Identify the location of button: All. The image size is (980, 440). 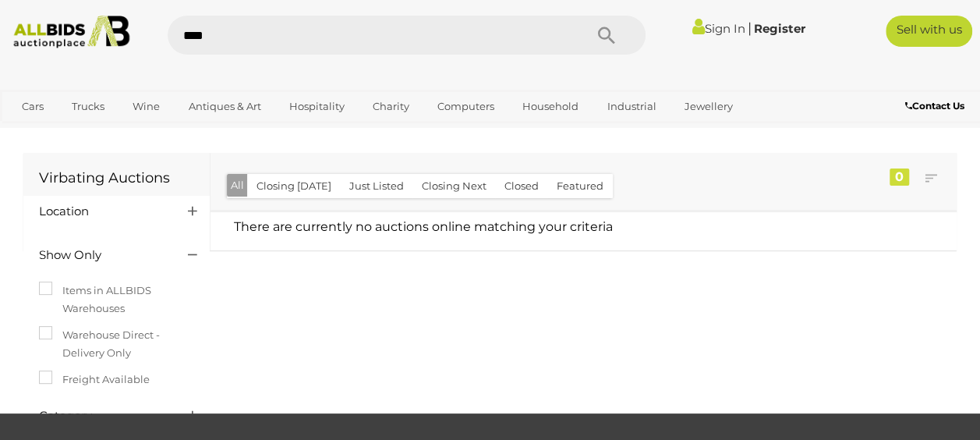
(237, 184).